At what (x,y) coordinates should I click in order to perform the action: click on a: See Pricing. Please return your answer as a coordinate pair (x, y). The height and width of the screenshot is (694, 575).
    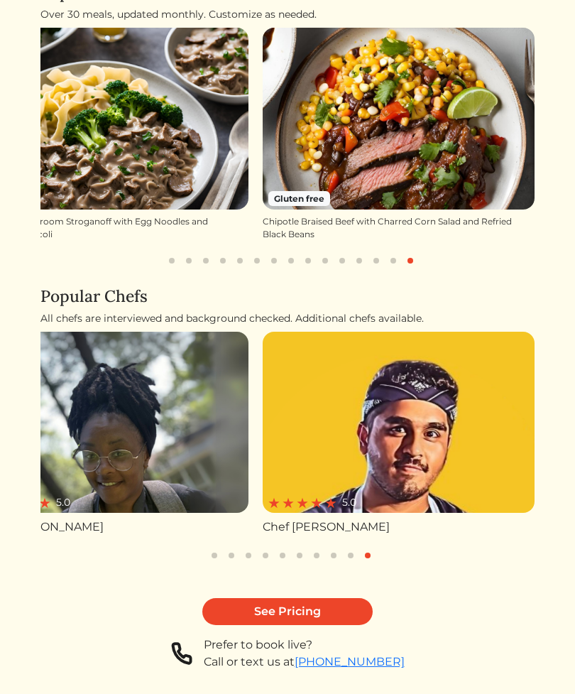
    Looking at the image, I should click on (288, 611).